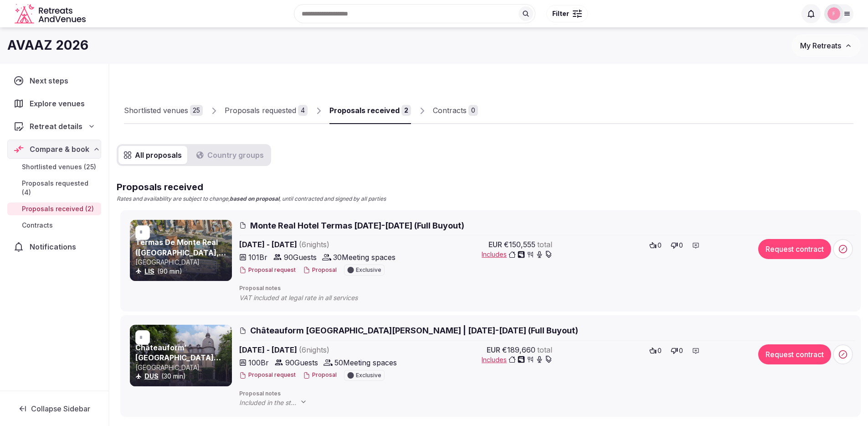  I want to click on span: Explore venues, so click(59, 103).